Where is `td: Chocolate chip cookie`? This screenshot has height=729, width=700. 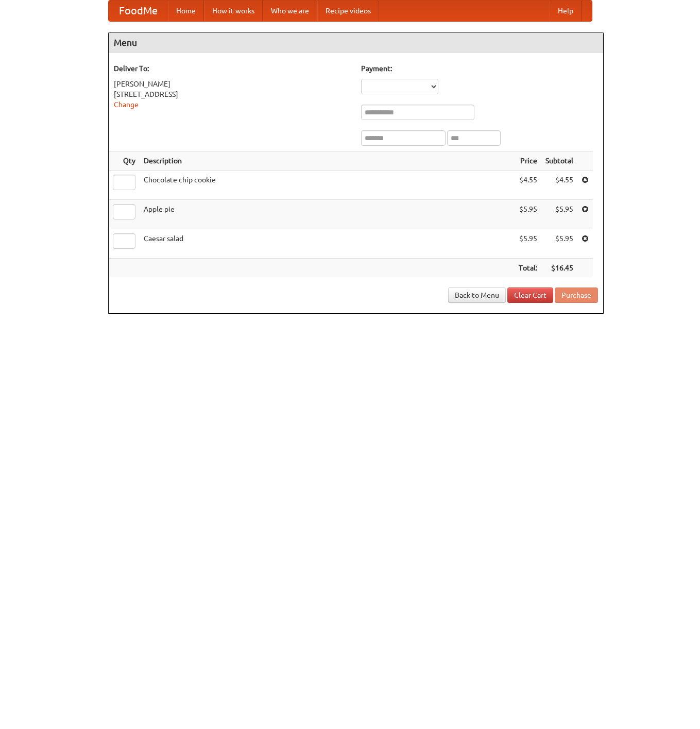 td: Chocolate chip cookie is located at coordinates (327, 185).